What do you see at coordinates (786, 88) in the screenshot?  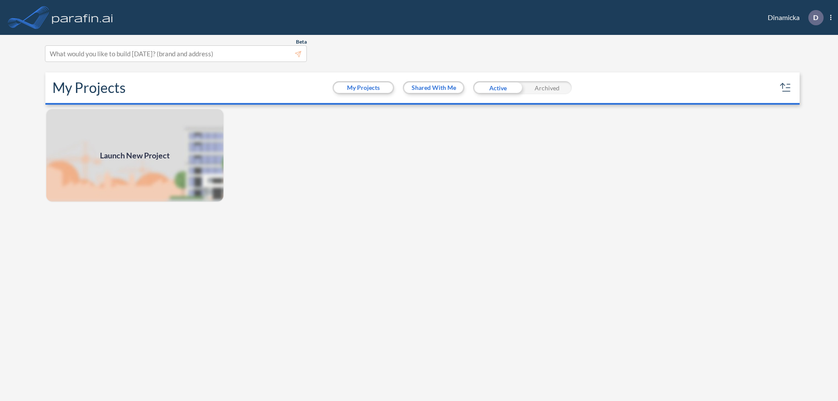 I see `button: sort` at bounding box center [786, 88].